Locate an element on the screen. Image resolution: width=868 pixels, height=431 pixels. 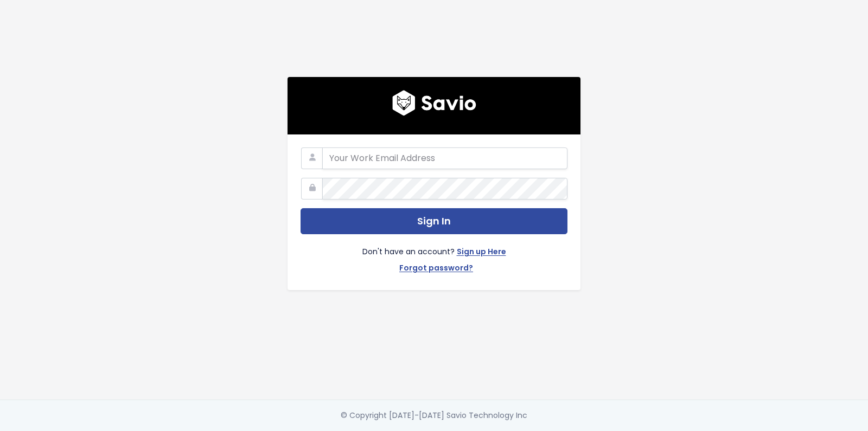
button: Sign In is located at coordinates (434, 221).